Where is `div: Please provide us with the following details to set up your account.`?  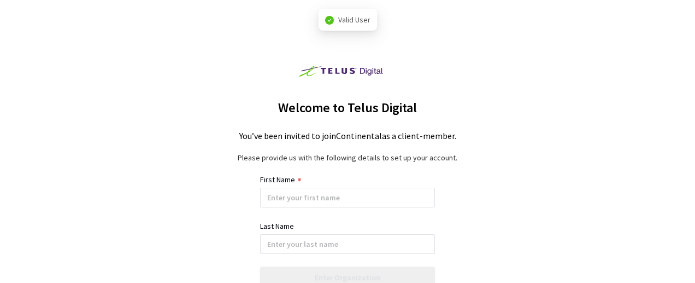
div: Please provide us with the following details to set up your account. is located at coordinates (348, 157).